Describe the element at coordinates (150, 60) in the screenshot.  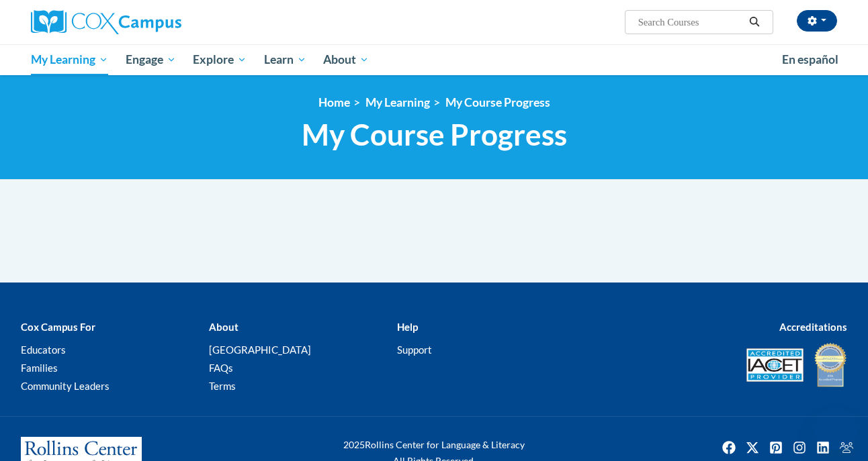
I see `a: Engage` at that location.